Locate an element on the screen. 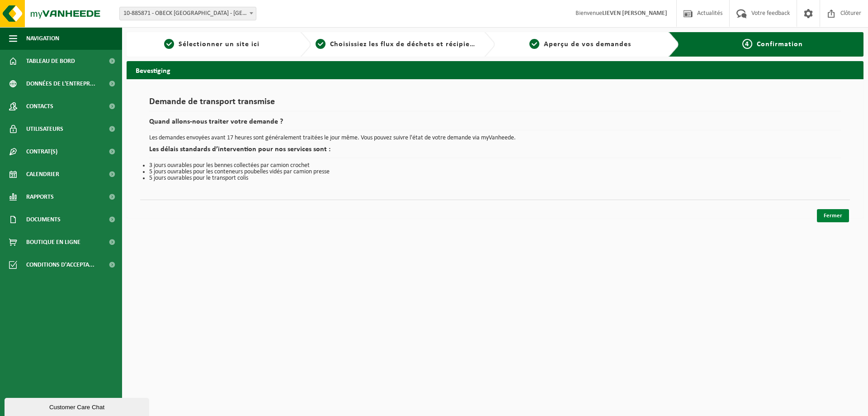 This screenshot has height=416, width=868. span: Calendrier is located at coordinates (43, 174).